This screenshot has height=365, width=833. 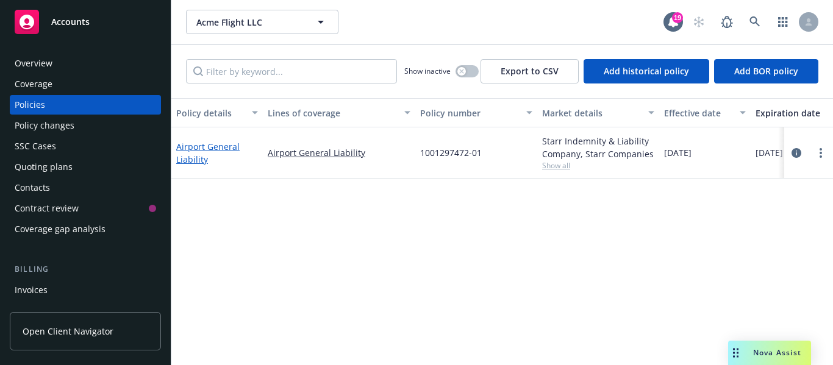 I want to click on div: Policy changes, so click(x=44, y=126).